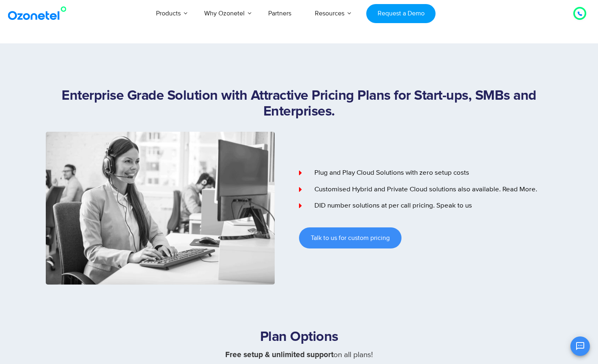  I want to click on span: on all plans!, so click(299, 355).